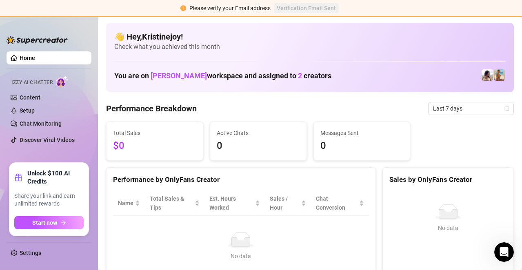 This screenshot has height=270, width=522. I want to click on button: Verification Email Sent, so click(306, 8).